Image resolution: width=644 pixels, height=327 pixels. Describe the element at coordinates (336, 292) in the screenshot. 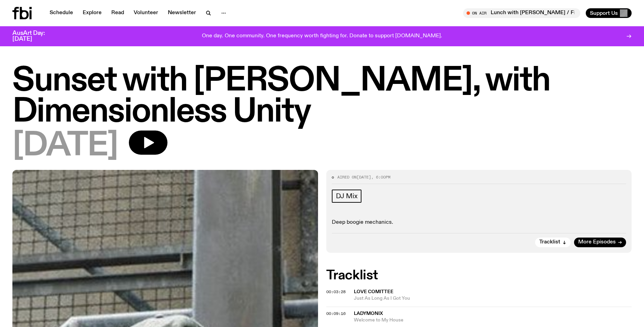

I see `button: 00:03:28` at that location.